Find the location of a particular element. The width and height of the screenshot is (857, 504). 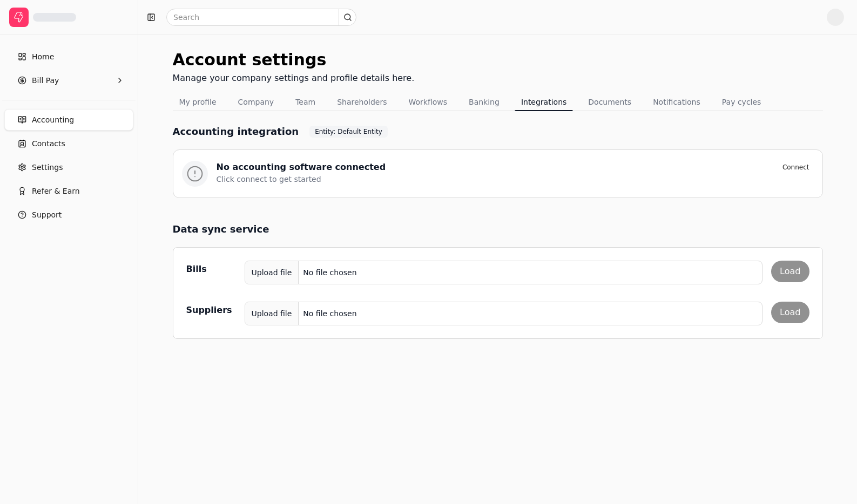

h2: Data sync service is located at coordinates (498, 229).